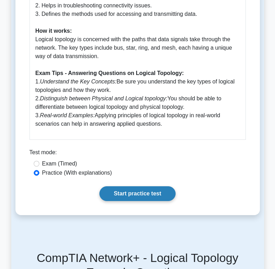  What do you see at coordinates (104, 98) in the screenshot?
I see `i: Distinguish between Physical and Logical topology:` at bounding box center [104, 98].